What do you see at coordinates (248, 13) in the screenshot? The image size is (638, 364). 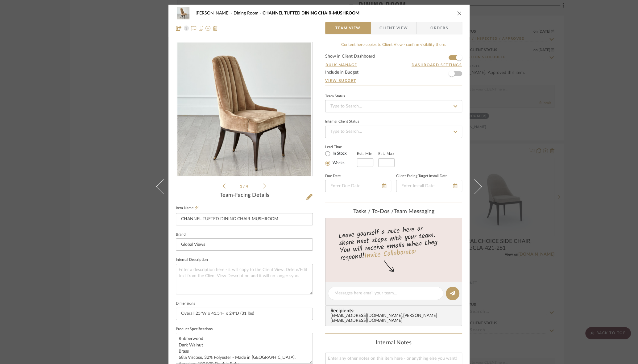 I see `span: Dining Room` at bounding box center [248, 13].